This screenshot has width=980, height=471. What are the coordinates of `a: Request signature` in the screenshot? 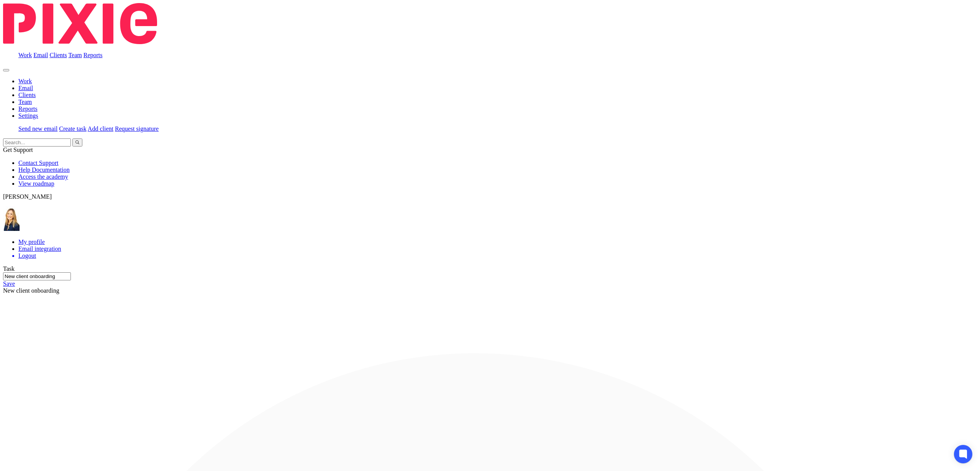 It's located at (137, 128).